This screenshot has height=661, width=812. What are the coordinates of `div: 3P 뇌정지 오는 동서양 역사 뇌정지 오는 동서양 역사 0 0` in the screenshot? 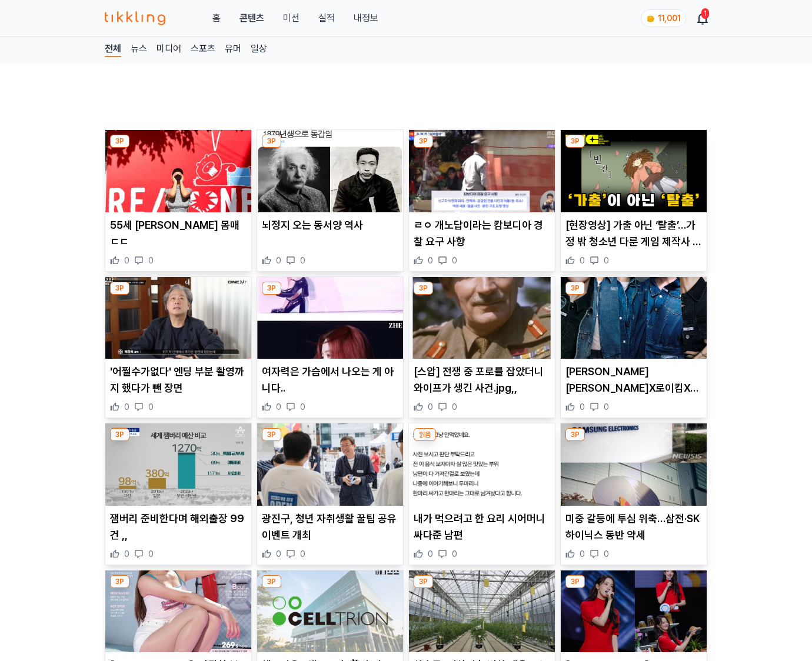 It's located at (330, 201).